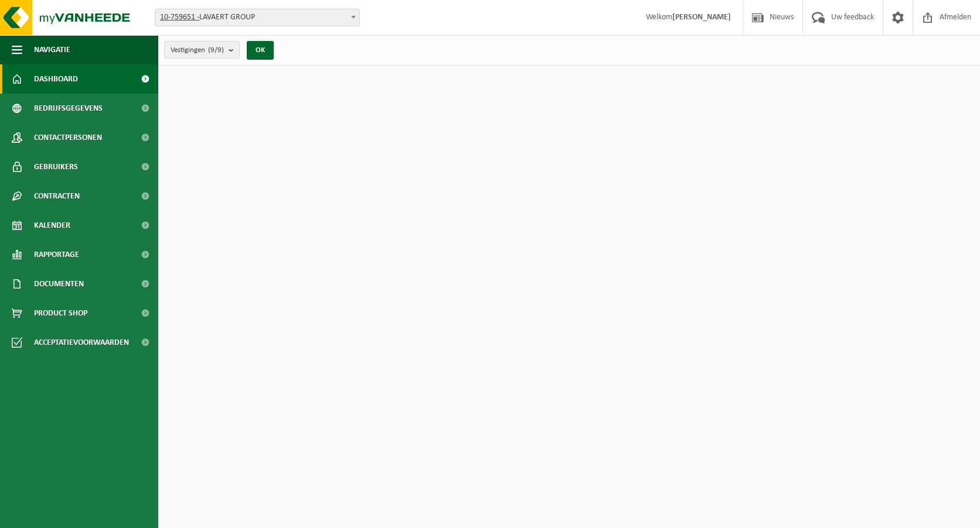  Describe the element at coordinates (60, 313) in the screenshot. I see `span: Product Shop` at that location.